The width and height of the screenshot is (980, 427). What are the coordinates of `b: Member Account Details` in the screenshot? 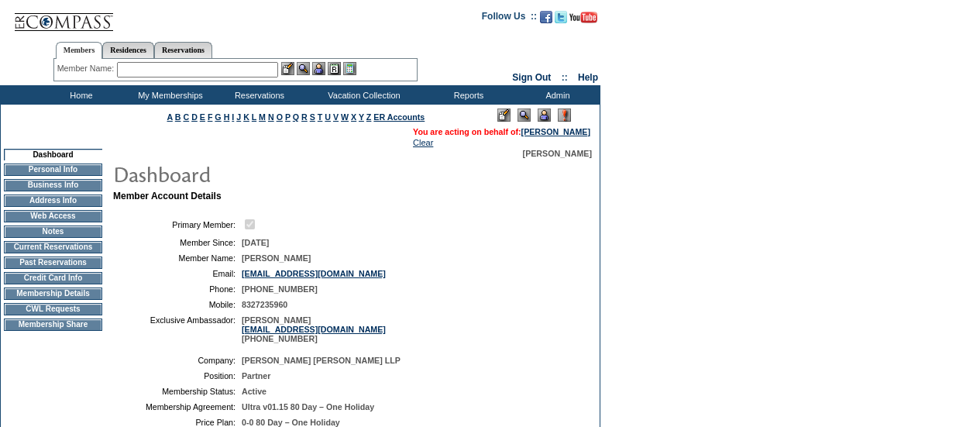 It's located at (167, 196).